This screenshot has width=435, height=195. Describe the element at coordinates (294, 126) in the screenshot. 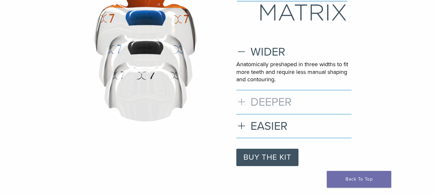

I see `h3: EASIER` at that location.